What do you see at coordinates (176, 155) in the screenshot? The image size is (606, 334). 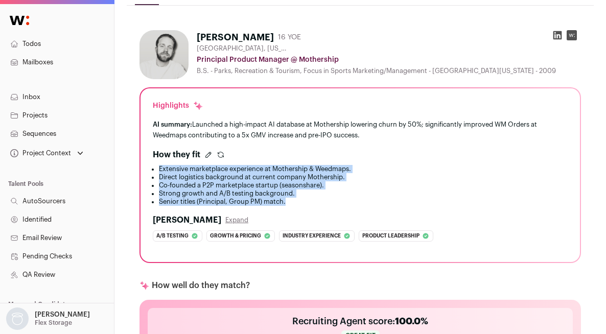 I see `h2: How they fit` at bounding box center [176, 155].